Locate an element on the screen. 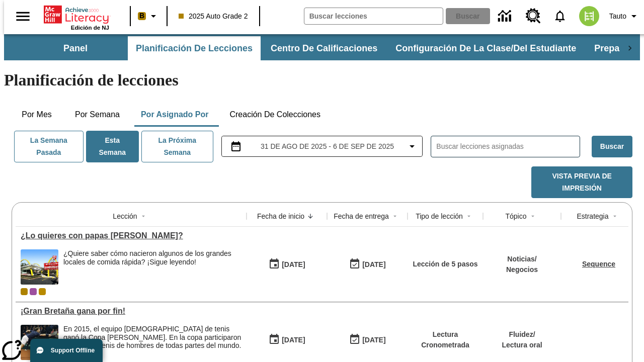  span: ¿Quiere saber cómo nacieron algunos de los grandes locales de comida rápida? ¡Sigue leyendo! is located at coordinates (153, 267).